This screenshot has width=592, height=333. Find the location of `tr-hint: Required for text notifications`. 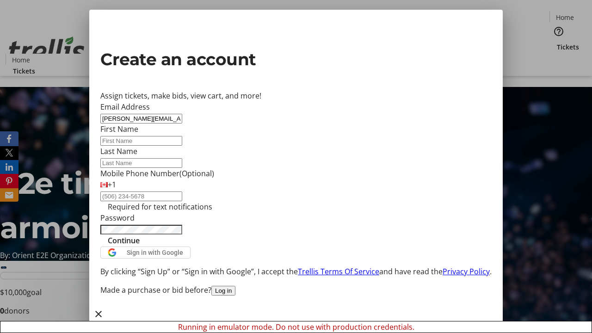

tr-hint: Required for text notifications is located at coordinates (160, 207).